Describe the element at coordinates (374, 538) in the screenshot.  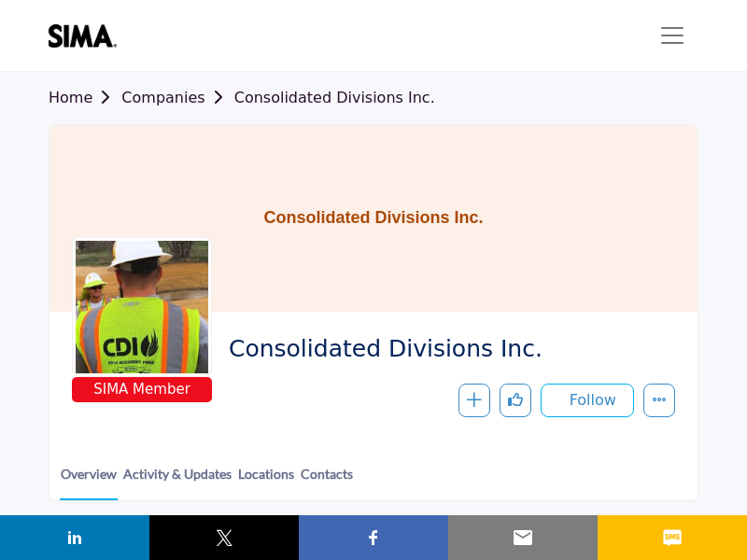
I see `img: facebook sharing button` at that location.